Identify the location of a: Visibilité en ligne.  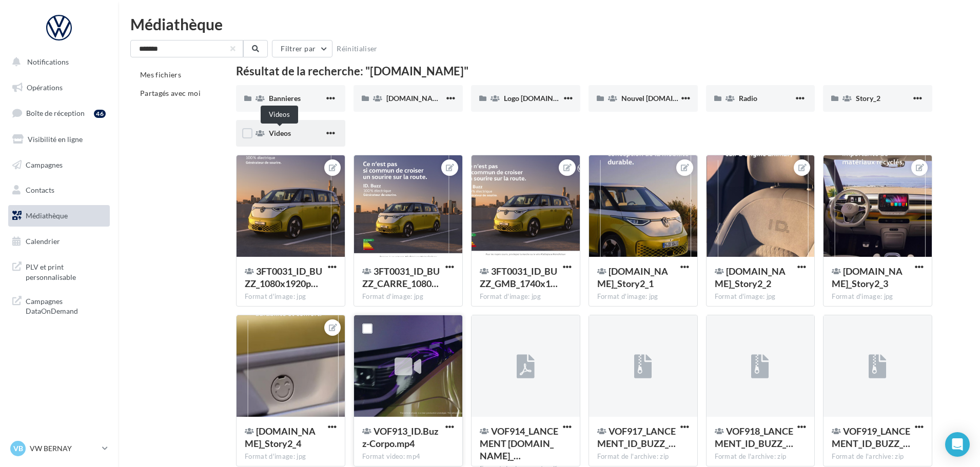
(59, 139).